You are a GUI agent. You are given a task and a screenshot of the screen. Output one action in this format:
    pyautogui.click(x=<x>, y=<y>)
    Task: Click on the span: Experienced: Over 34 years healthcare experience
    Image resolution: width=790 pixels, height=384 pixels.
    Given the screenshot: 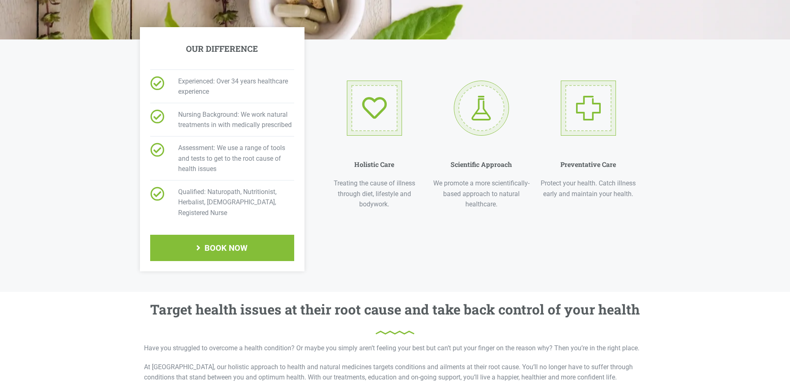 What is the action you would take?
    pyautogui.click(x=231, y=86)
    